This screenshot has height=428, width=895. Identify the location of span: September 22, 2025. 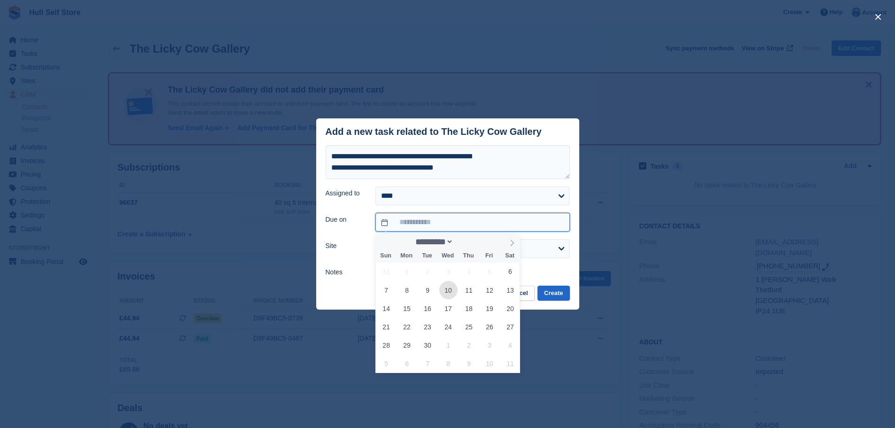
(407, 327).